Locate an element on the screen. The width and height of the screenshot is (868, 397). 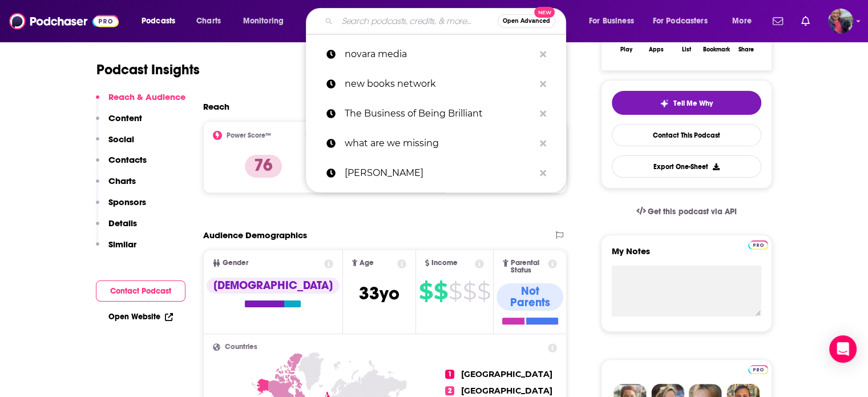
button: Show profile menu is located at coordinates (841, 21).